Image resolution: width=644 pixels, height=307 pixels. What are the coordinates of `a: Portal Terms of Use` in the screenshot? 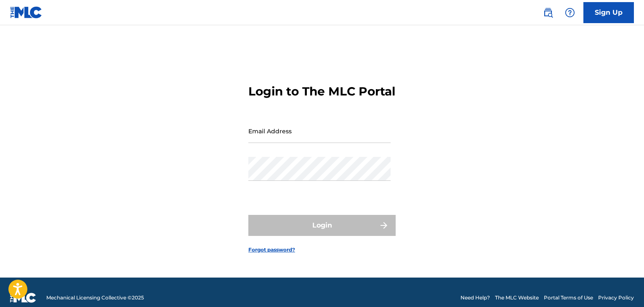 It's located at (569, 298).